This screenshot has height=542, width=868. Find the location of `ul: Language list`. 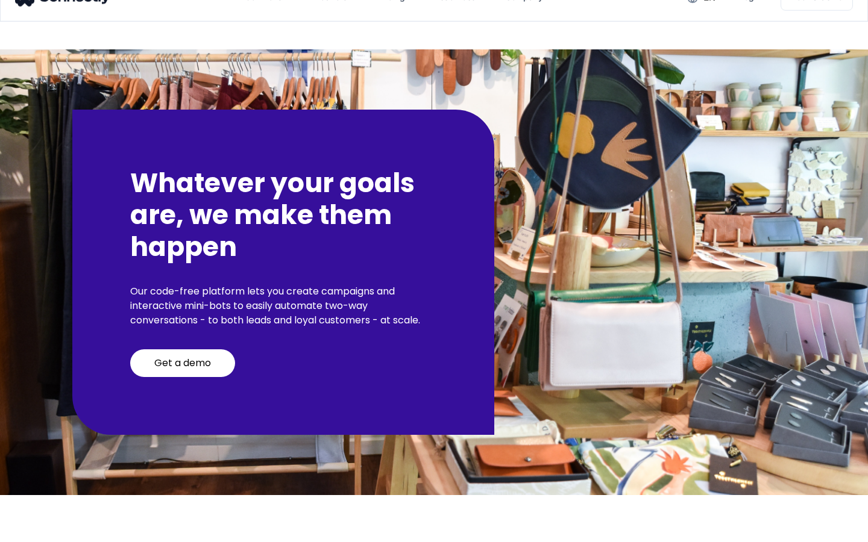

ul: Language list is located at coordinates (48, 530).